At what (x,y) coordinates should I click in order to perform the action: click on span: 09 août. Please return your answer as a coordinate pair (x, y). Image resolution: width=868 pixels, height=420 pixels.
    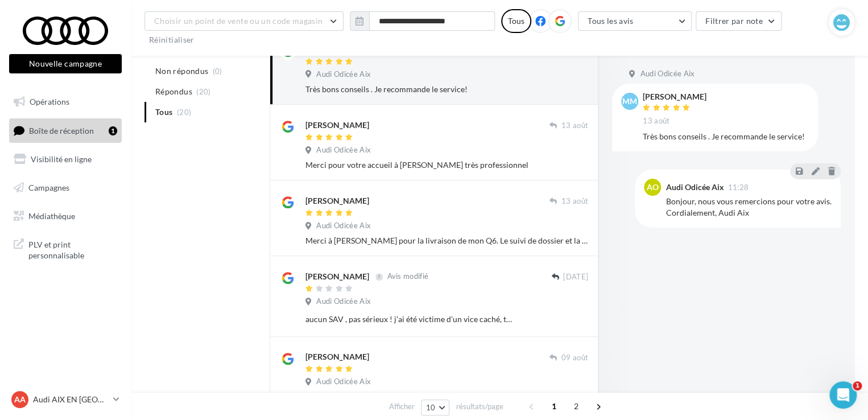
    Looking at the image, I should click on (574, 358).